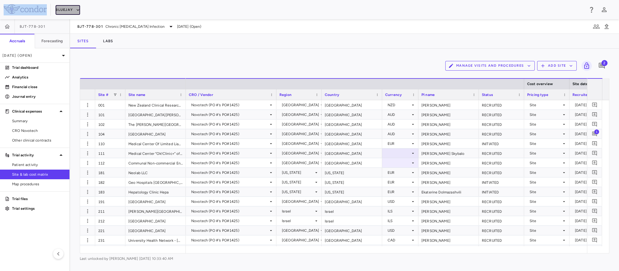 The width and height of the screenshot is (619, 271). What do you see at coordinates (110, 114) in the screenshot?
I see `div: 101` at bounding box center [110, 114].